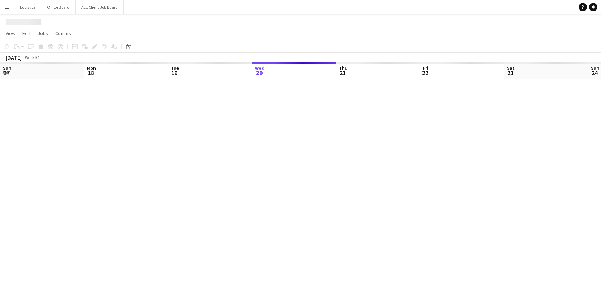  What do you see at coordinates (63, 33) in the screenshot?
I see `span: Comms` at bounding box center [63, 33].